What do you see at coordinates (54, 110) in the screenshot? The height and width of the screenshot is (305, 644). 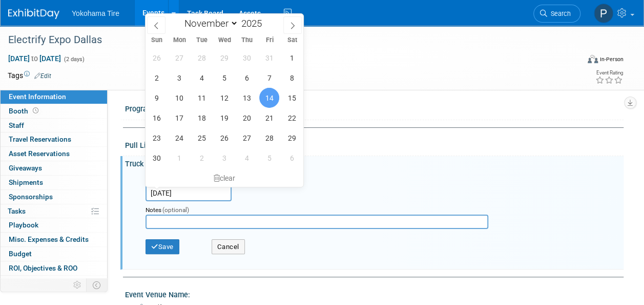 I see `a: Booth` at bounding box center [54, 110].